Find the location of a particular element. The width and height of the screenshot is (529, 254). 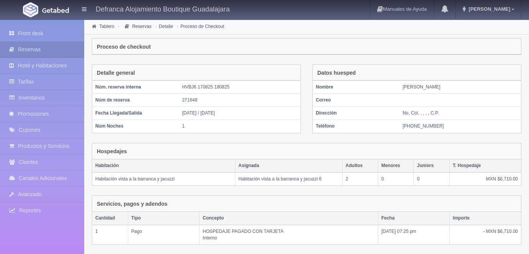

td: - MXN $6,710.00 is located at coordinates (485, 234).